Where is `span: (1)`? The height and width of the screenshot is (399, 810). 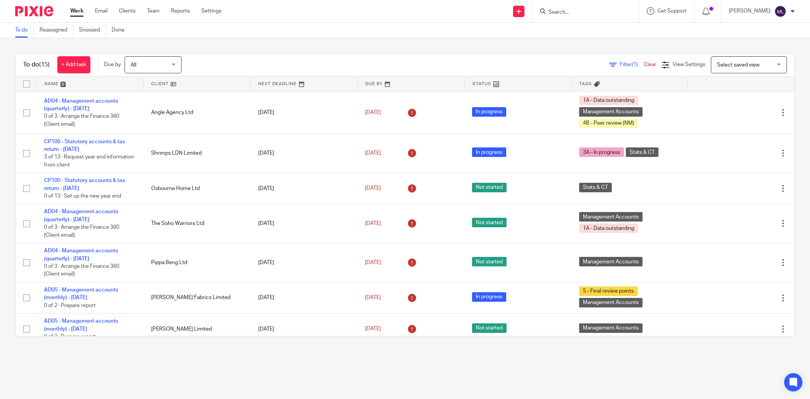
span: (1) is located at coordinates (635, 65).